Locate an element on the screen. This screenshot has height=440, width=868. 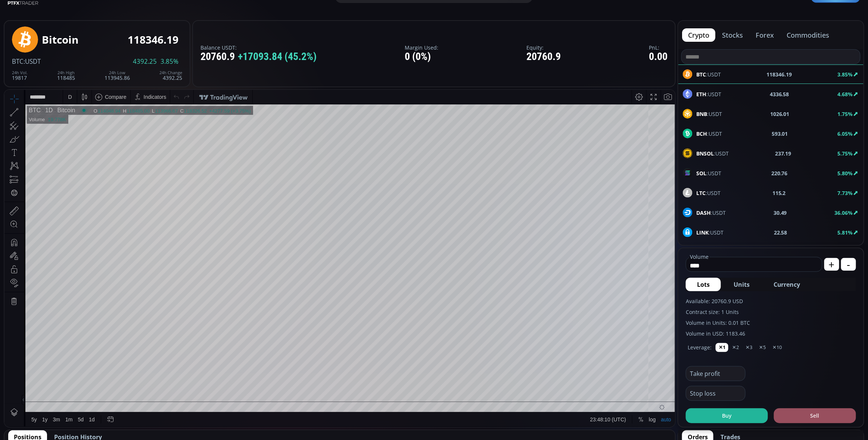
button: ✕1 is located at coordinates (722, 347).